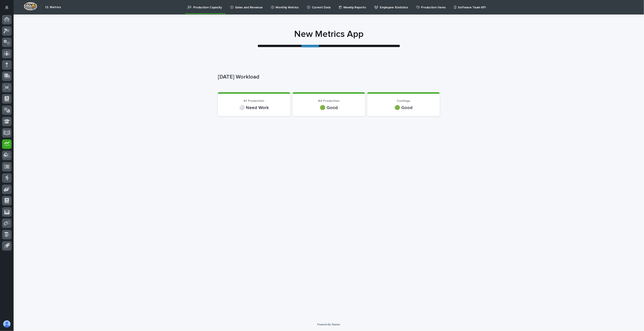  I want to click on img: Workspace Logo, so click(30, 6).